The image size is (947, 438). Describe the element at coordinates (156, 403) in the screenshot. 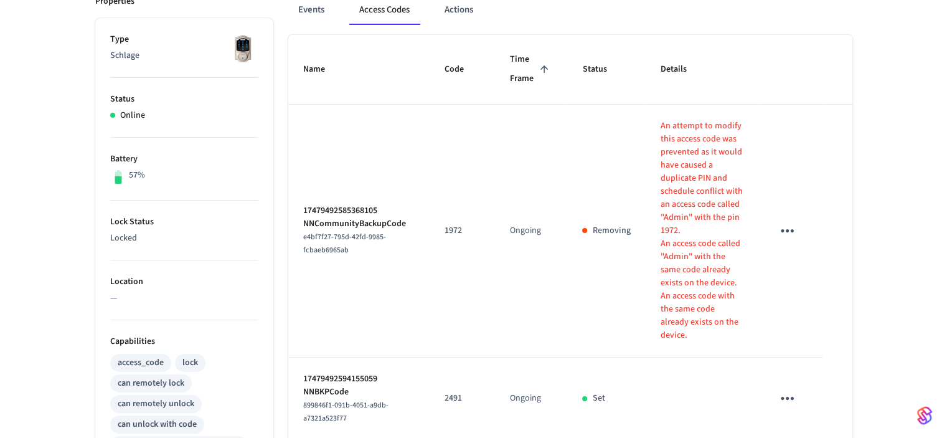

I see `div: can remotely unlock` at that location.